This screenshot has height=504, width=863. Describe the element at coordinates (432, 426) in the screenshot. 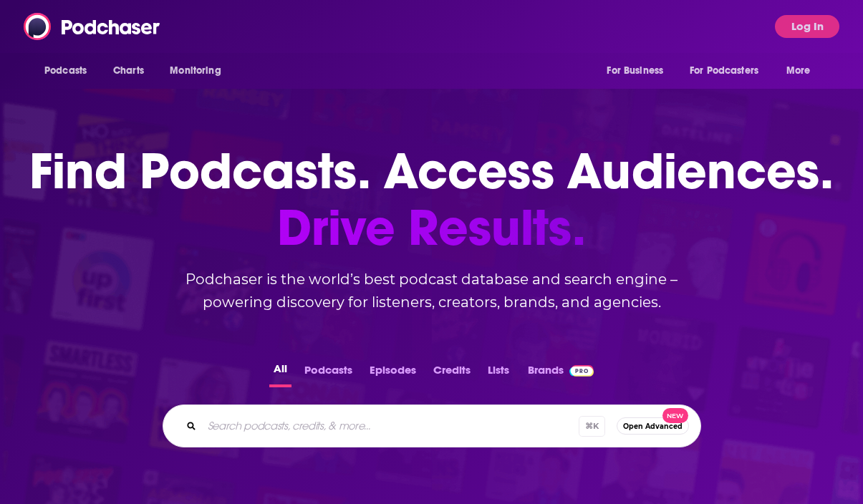

I see `div: Search podcasts, credits, & more...` at that location.